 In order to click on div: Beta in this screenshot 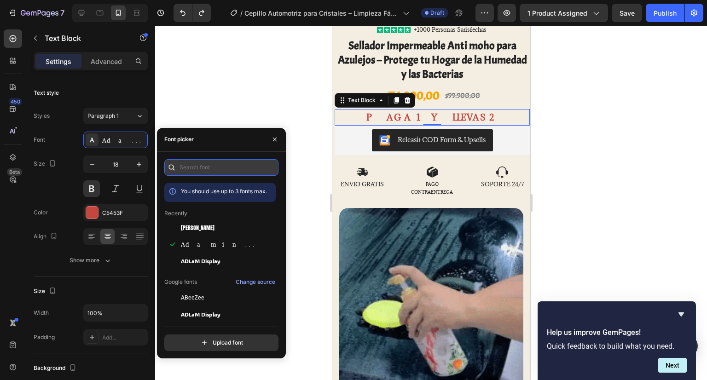, I will do `click(14, 172)`.